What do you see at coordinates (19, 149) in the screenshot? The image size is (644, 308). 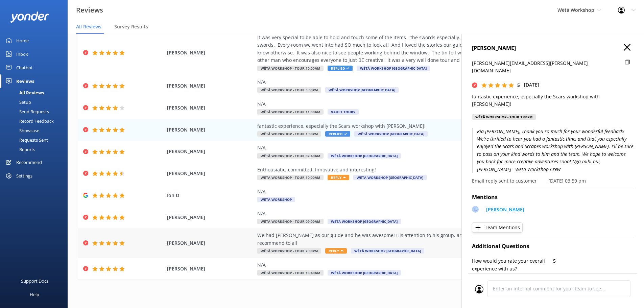 I see `div: Reports` at bounding box center [19, 149].